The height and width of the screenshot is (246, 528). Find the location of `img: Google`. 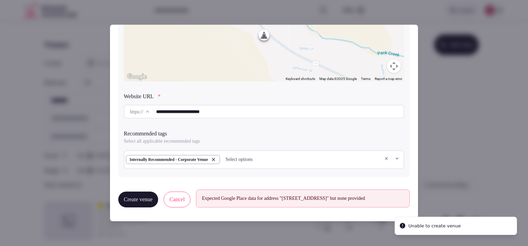

img: Google is located at coordinates (137, 77).